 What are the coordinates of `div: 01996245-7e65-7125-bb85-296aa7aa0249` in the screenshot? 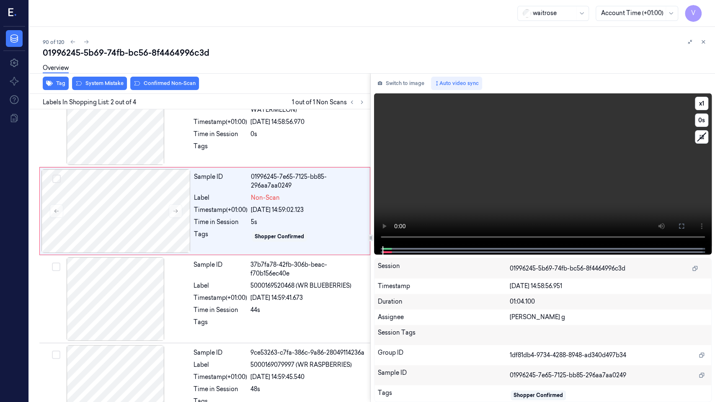 It's located at (308, 181).